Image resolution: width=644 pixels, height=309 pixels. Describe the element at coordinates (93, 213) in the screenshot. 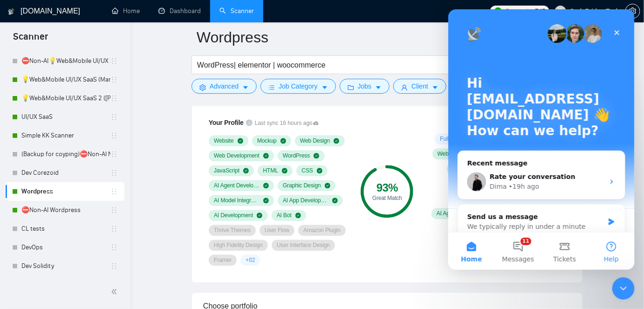

I see `div: Send us a messageWe typically reply in under a minute` at that location.